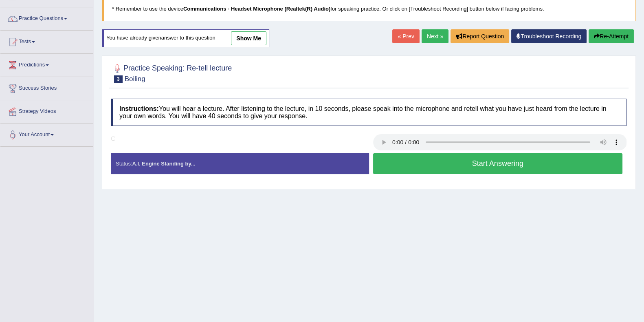 The width and height of the screenshot is (644, 322). I want to click on div: Status:, so click(240, 163).